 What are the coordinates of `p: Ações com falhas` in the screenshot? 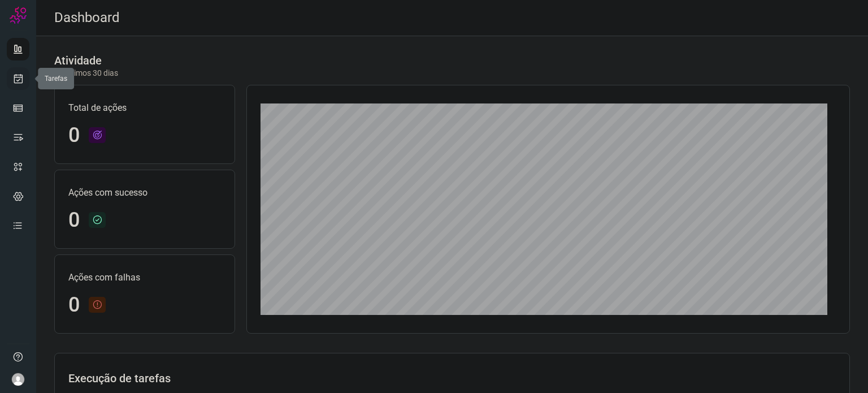 It's located at (145, 278).